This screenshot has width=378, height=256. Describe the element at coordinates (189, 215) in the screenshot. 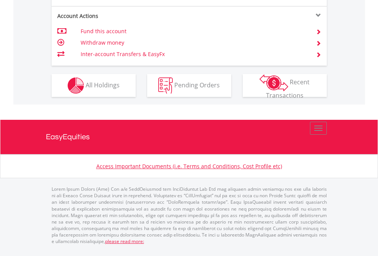

I see `p: Lorem Ipsum Dolors (Ame) Con a/e SeddOeiusmod tem InciDiduntut Lab Etd mag aliquaen admin veniamq...` at that location.